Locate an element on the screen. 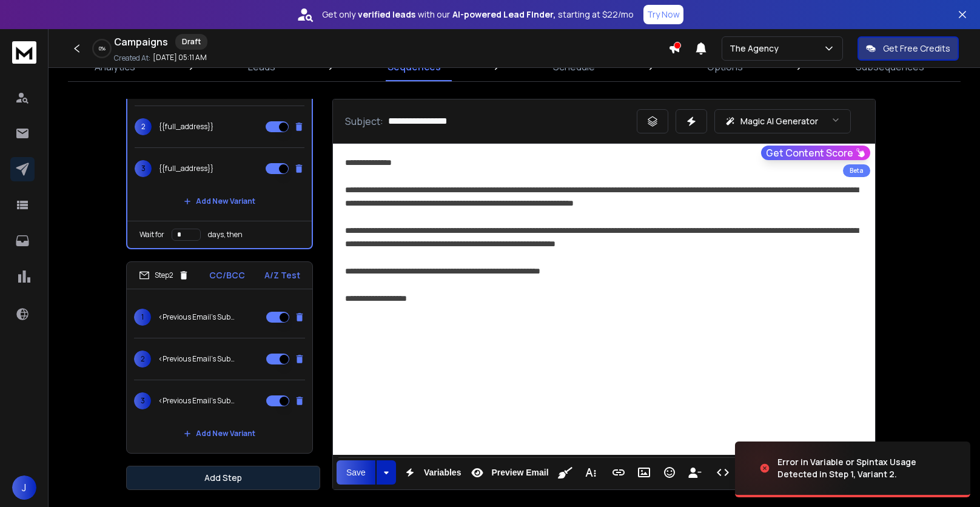  div: Error in Variable or Spintax Usage Detected in Step 1, Variant 2. is located at coordinates (866, 468).